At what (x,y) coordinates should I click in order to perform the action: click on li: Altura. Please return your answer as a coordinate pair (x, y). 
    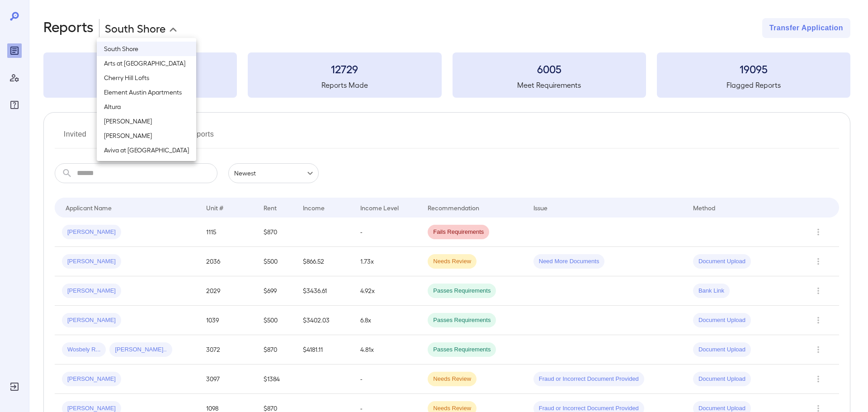
    Looking at the image, I should click on (146, 107).